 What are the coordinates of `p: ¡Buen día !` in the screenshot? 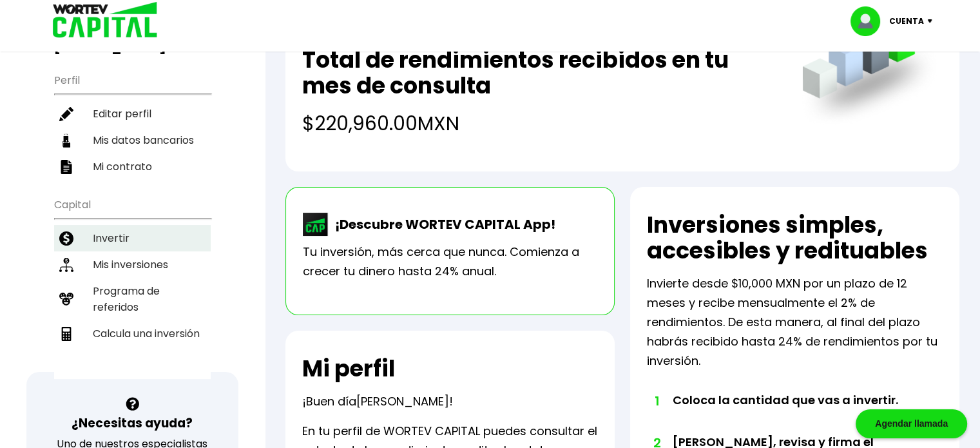 It's located at (377, 402).